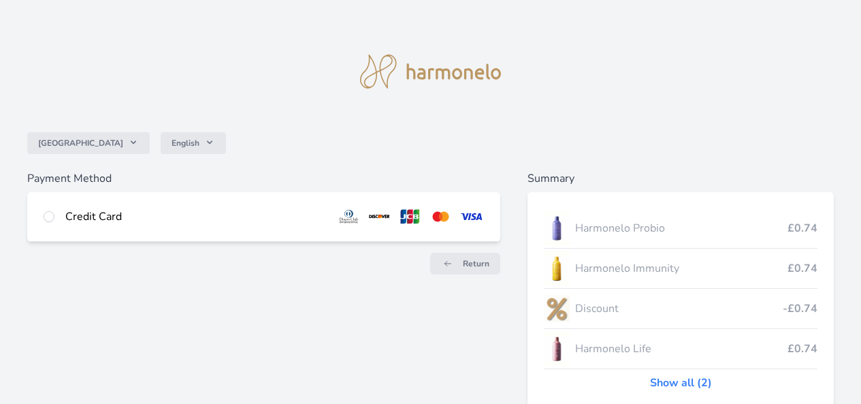 The image size is (861, 404). Describe the element at coordinates (681, 268) in the screenshot. I see `span: Harmonelo Immunity` at that location.